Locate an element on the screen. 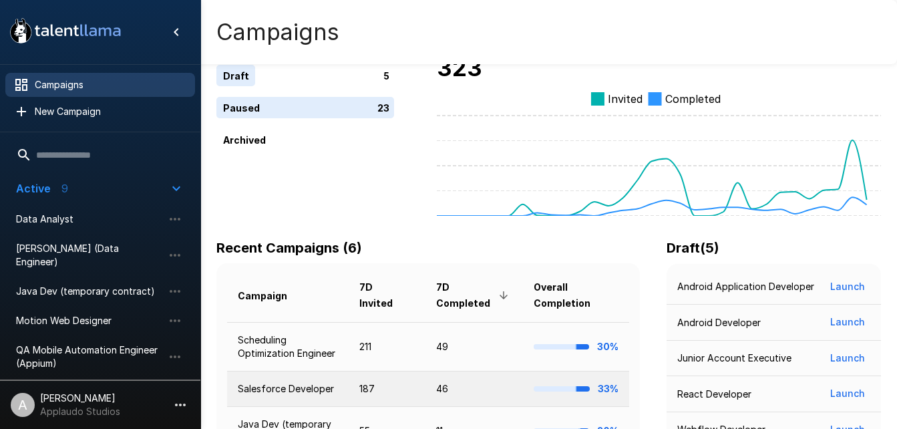 This screenshot has height=429, width=897. p: 5 is located at coordinates (386, 75).